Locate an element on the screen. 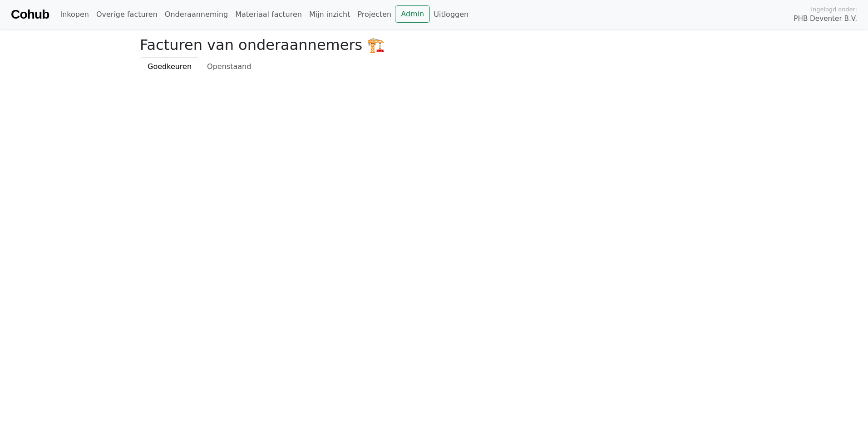 The image size is (868, 433). a: Projecten is located at coordinates (374, 14).